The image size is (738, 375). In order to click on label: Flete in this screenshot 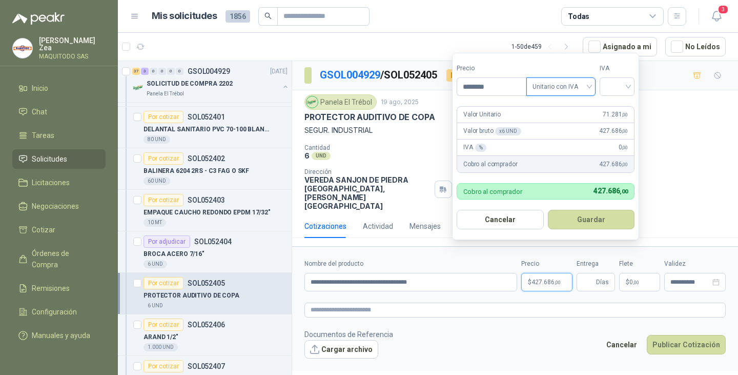, I will do `click(640, 263)`.